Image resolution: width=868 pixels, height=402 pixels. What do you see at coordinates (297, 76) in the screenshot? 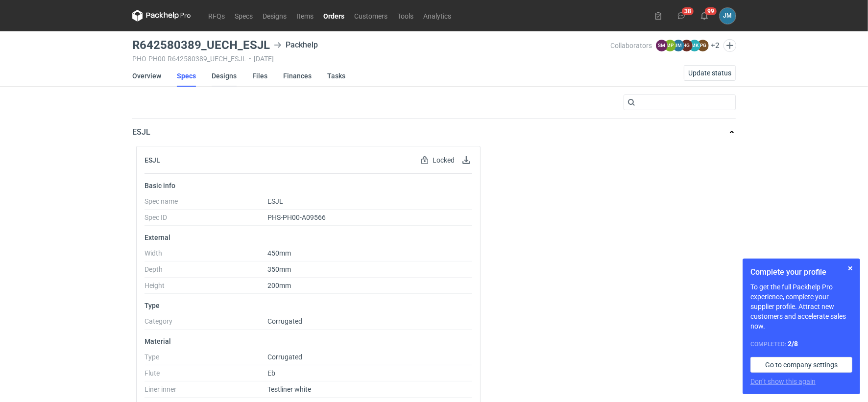
I see `a: Finances` at bounding box center [297, 76].